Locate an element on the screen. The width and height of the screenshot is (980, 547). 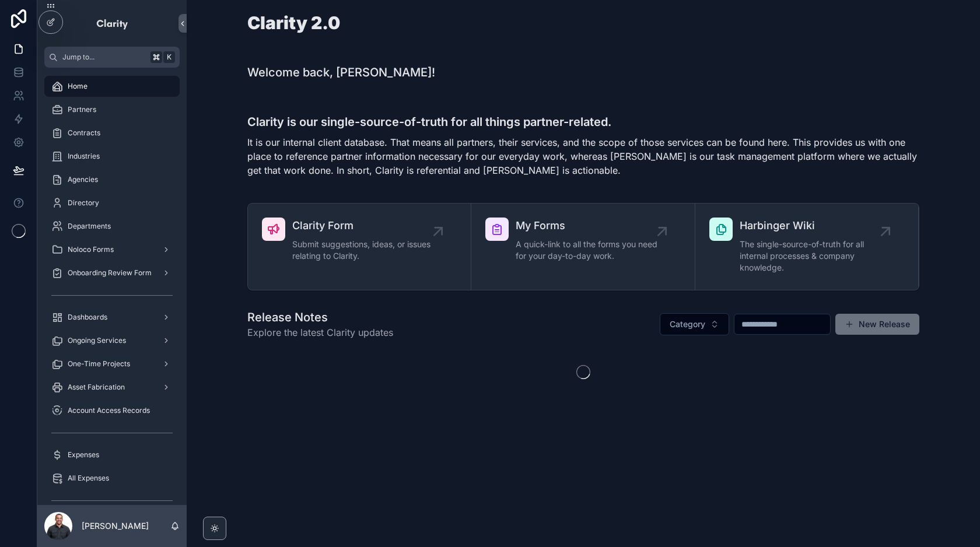
span: Contracts is located at coordinates (84, 133).